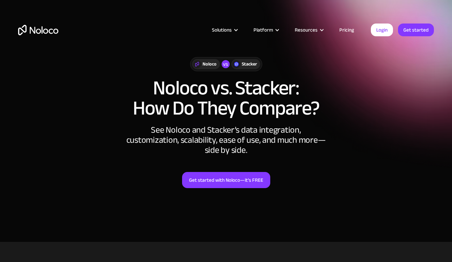 This screenshot has height=262, width=452. I want to click on div: See Noloco and Stacker’s data integration, customization, scalability, ease of use, and much more..., so click(226, 140).